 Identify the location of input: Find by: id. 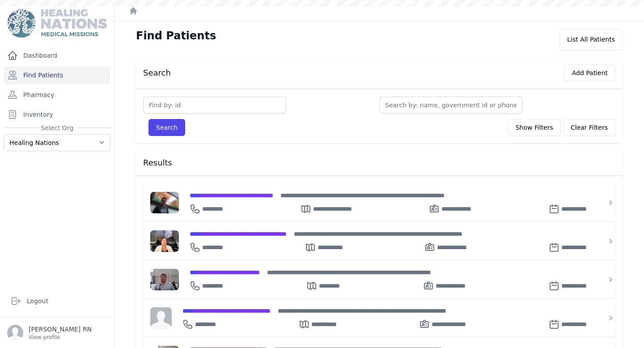
(214, 105).